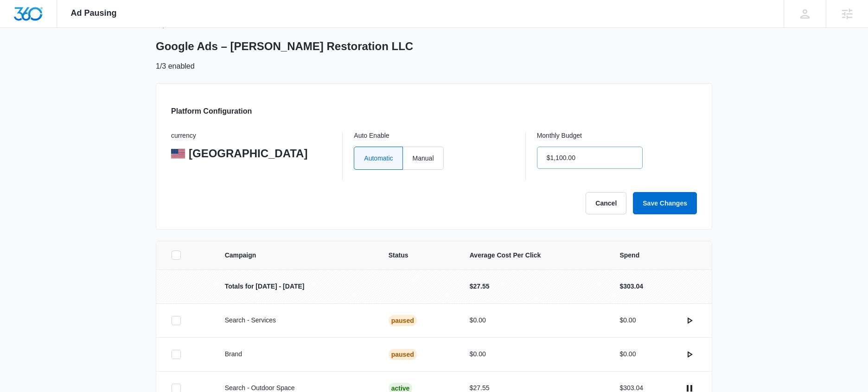  I want to click on input: $100.00, so click(590, 158).